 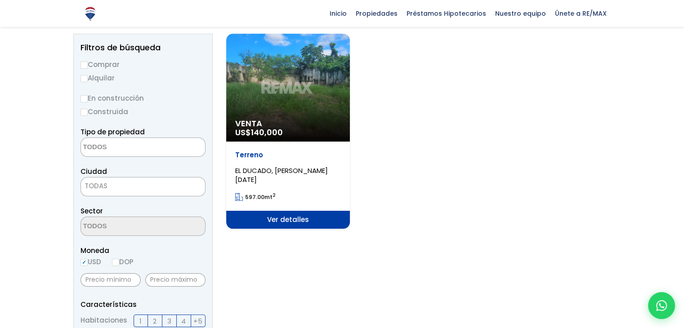 I want to click on span: Propiedades, so click(x=376, y=13).